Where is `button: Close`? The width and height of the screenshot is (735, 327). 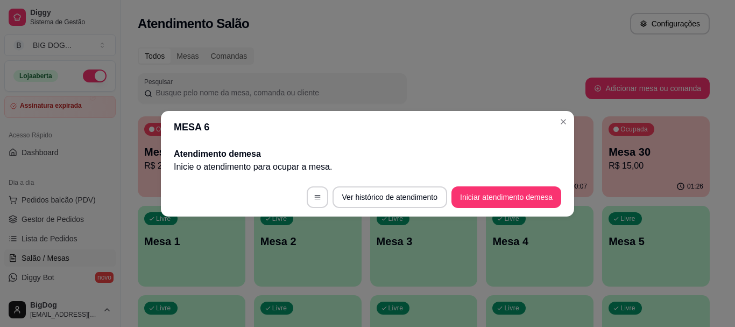 button: Close is located at coordinates (564, 122).